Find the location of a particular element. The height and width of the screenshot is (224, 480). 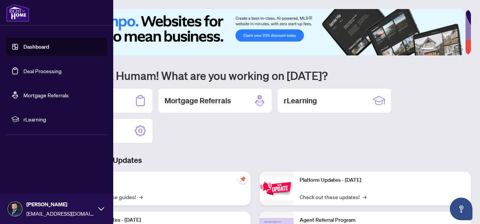

button: 4 is located at coordinates (450, 49).